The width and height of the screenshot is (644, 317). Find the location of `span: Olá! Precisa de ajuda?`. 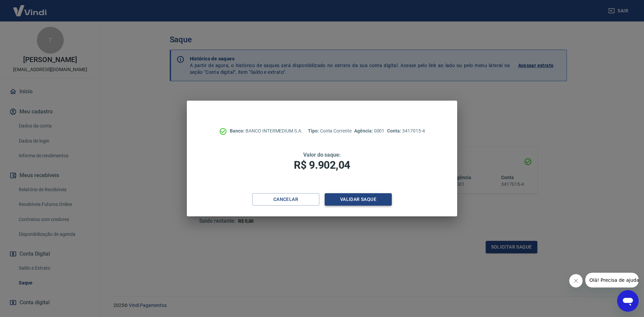

span: Olá! Precisa de ajuda? is located at coordinates (30, 7).